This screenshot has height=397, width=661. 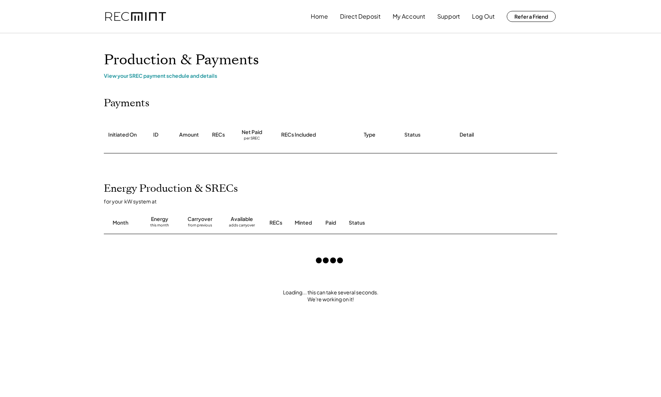 I want to click on button: Home, so click(x=319, y=16).